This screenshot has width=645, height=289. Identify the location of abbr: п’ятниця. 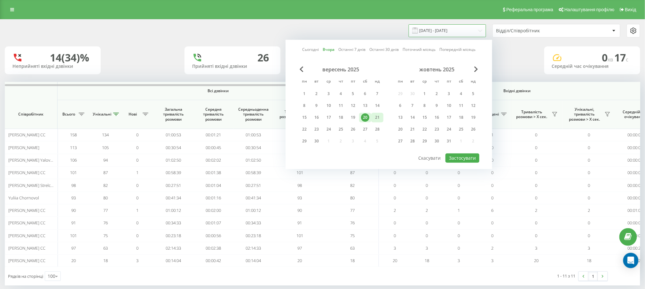
(353, 82).